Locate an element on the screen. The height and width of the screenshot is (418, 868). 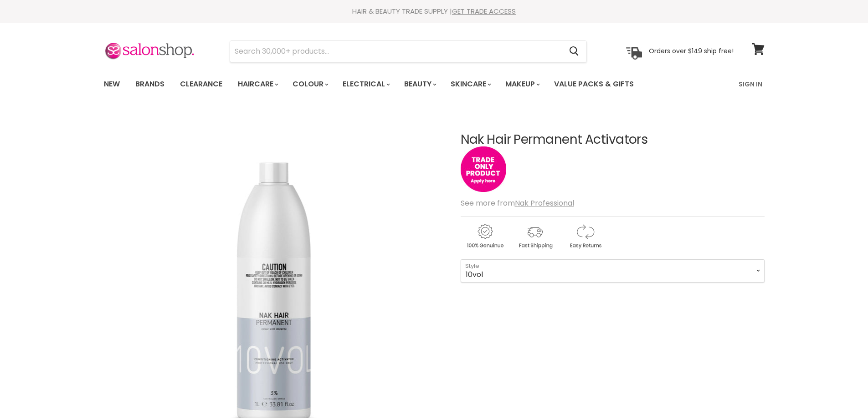
a: Value Packs & Gifts is located at coordinates (594, 84).